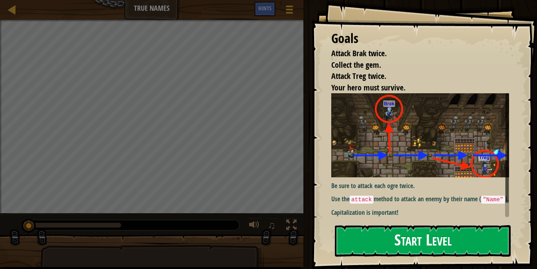  Describe the element at coordinates (423, 212) in the screenshot. I see `p: Capitalization is important!` at that location.